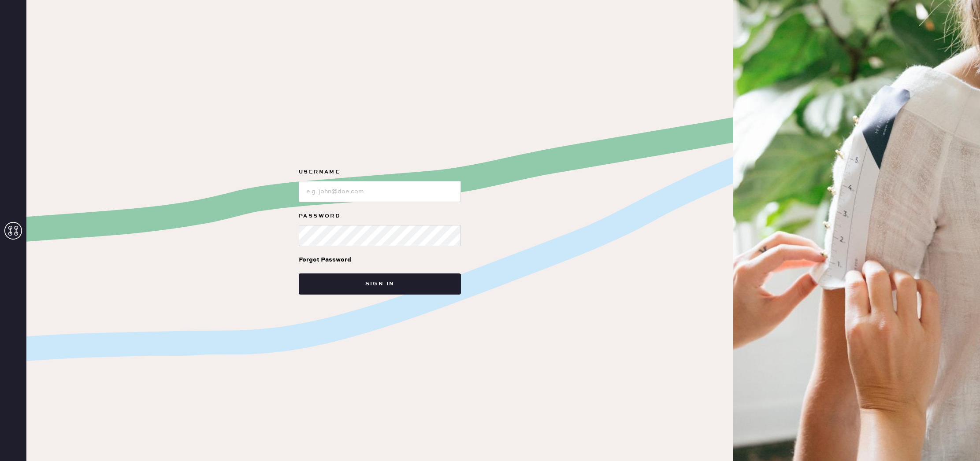 Image resolution: width=980 pixels, height=461 pixels. Describe the element at coordinates (325, 260) in the screenshot. I see `div: Forgot Password` at that location.